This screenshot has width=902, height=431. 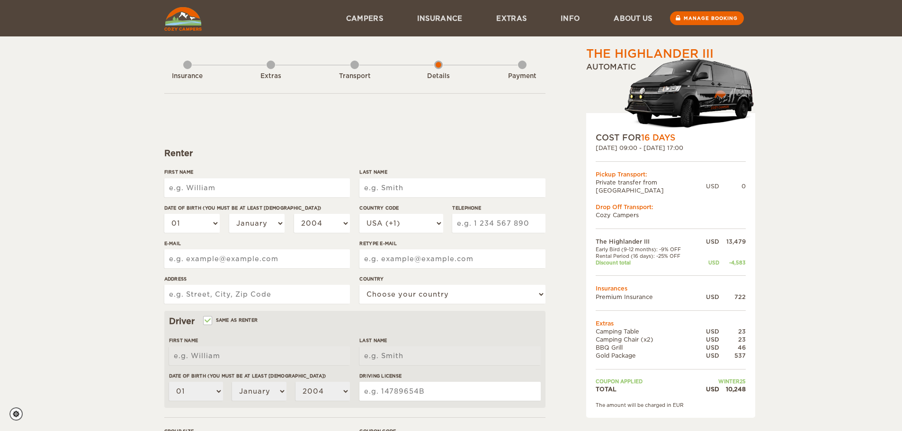 I want to click on label: E-mail, so click(x=257, y=243).